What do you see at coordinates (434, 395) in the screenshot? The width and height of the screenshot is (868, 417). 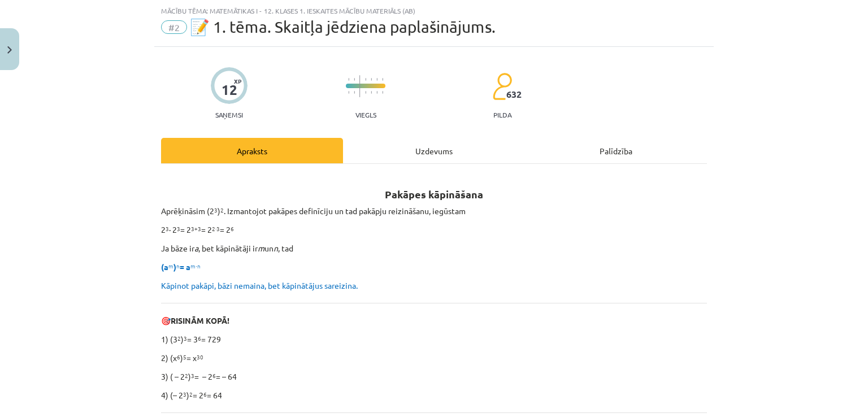 I see `p: 4) (– 2 ) = 2 = 64` at bounding box center [434, 395].